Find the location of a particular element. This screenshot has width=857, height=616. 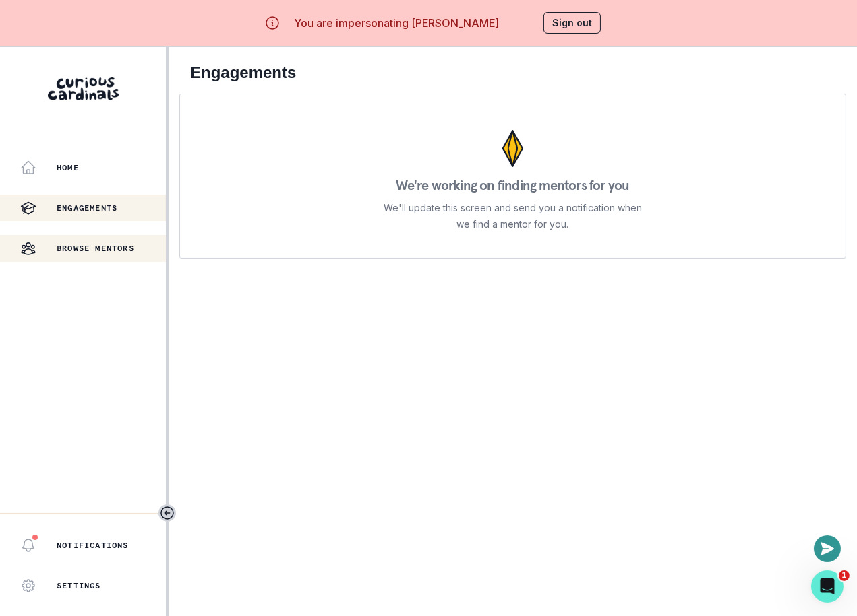

button: Sign out is located at coordinates (571, 23).